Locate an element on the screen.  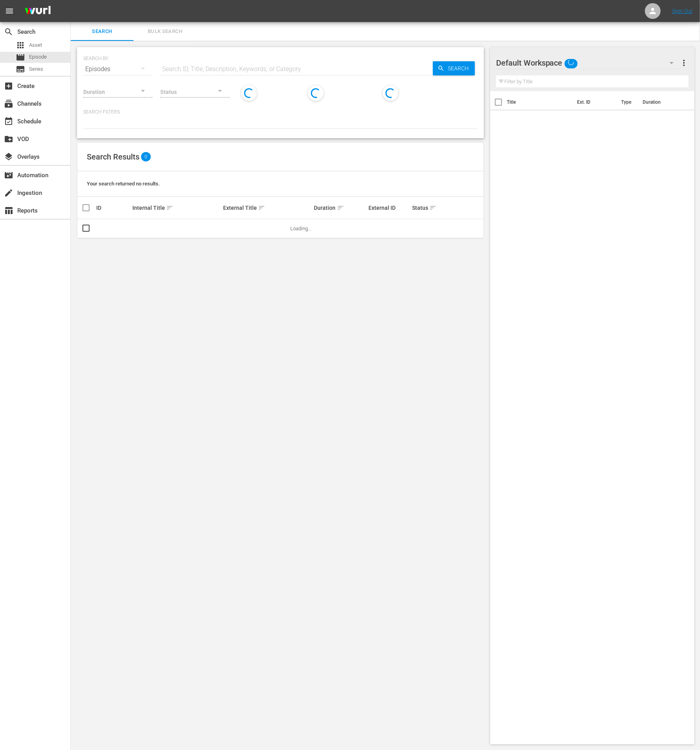
span: VOD is located at coordinates (9, 139).